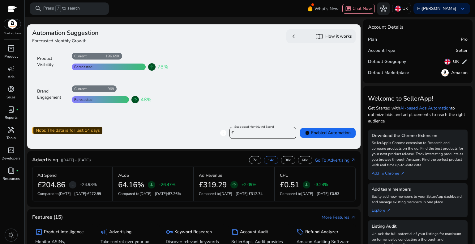  I want to click on button: hub, so click(383, 9).